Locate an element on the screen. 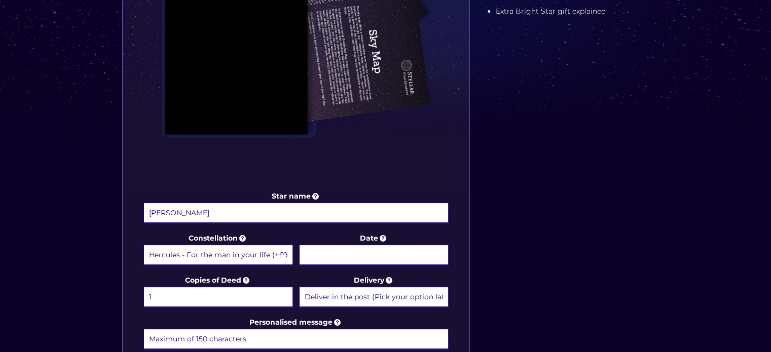 The width and height of the screenshot is (771, 352). select: Constellation is located at coordinates (218, 255).